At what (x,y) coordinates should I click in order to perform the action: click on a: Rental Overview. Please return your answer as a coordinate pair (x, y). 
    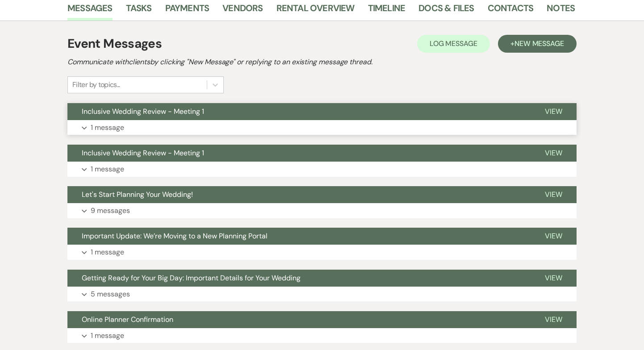
    Looking at the image, I should click on (315, 11).